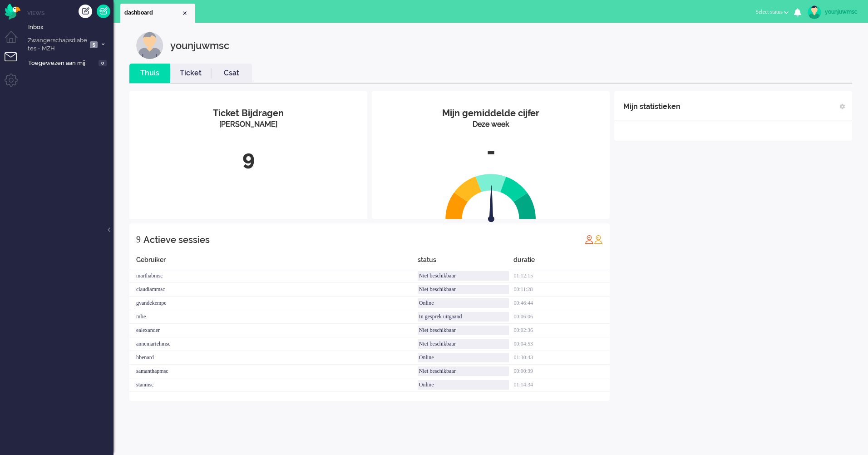 This screenshot has height=455, width=868. What do you see at coordinates (191, 73) in the screenshot?
I see `li: Ticket` at bounding box center [191, 73].